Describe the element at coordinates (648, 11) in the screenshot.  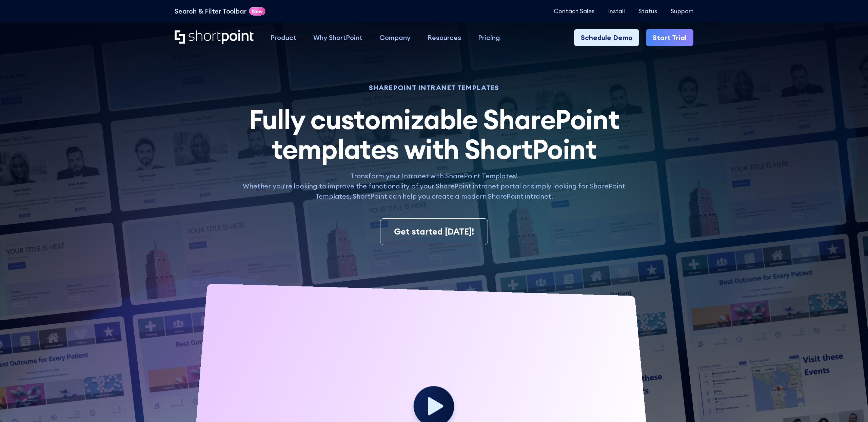
I see `p: Status` at that location.